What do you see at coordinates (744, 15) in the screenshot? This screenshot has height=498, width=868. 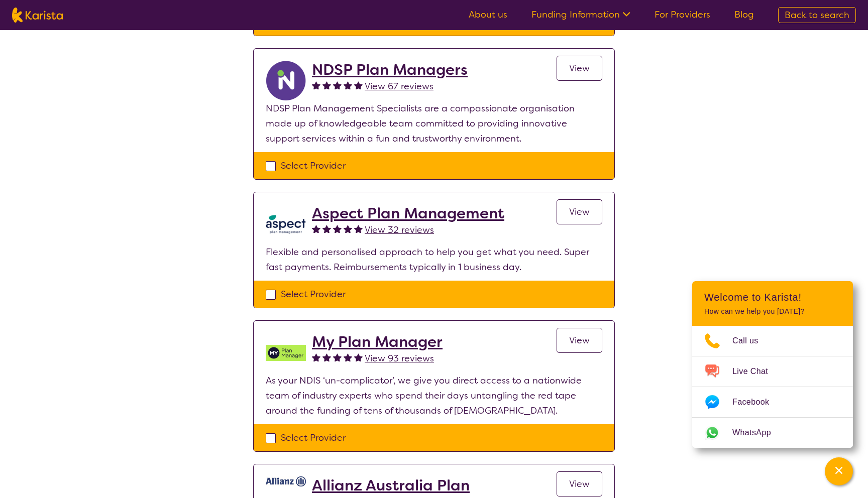 I see `a: Blog` at bounding box center [744, 15].